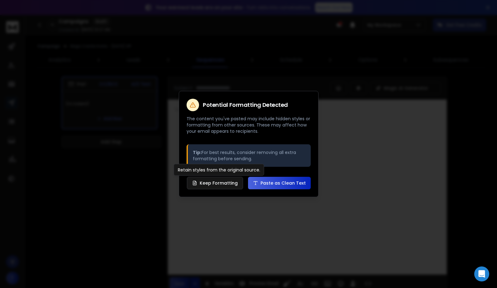  I want to click on p: The content you've pasted may include hidden styles or formatting from other sources. These may a..., so click(249, 125).